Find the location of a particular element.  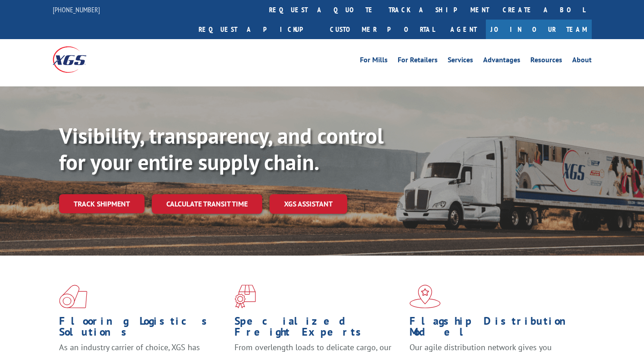

h1: Flagship Distribution Model is located at coordinates (494, 328).